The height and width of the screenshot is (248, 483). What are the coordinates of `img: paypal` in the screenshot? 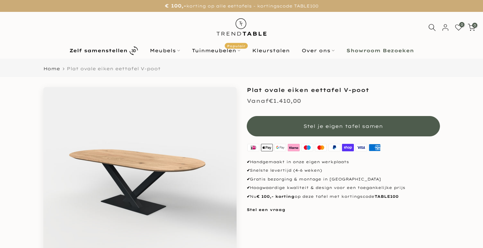 It's located at (334, 148).